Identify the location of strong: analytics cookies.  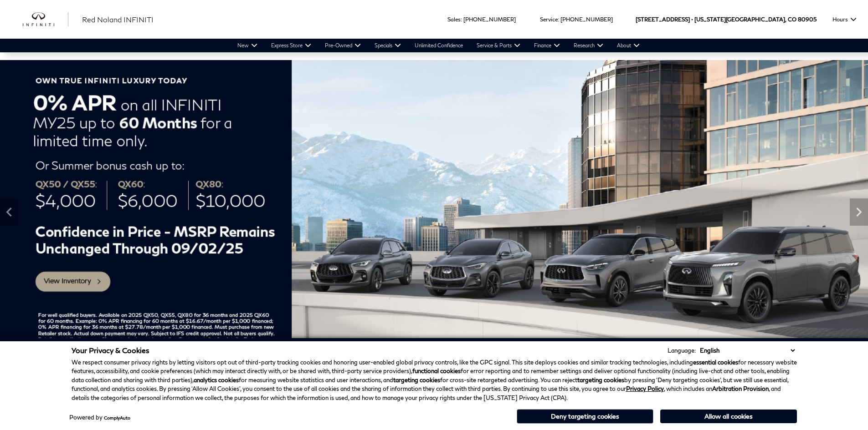
(216, 380).